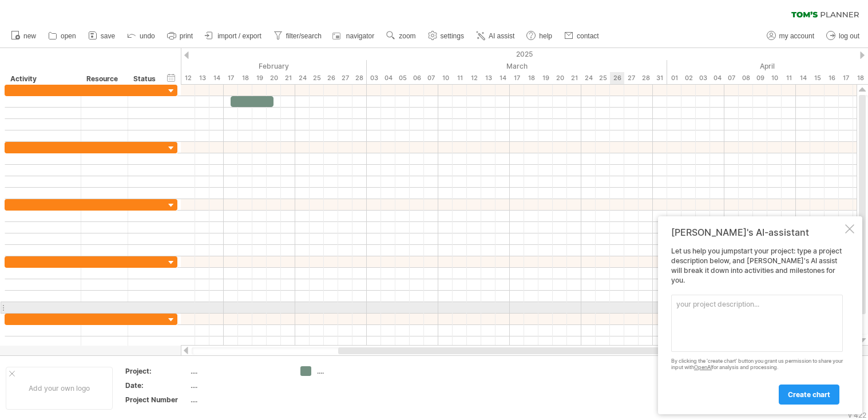 This screenshot has height=420, width=868. What do you see at coordinates (102, 36) in the screenshot?
I see `a: save` at bounding box center [102, 36].